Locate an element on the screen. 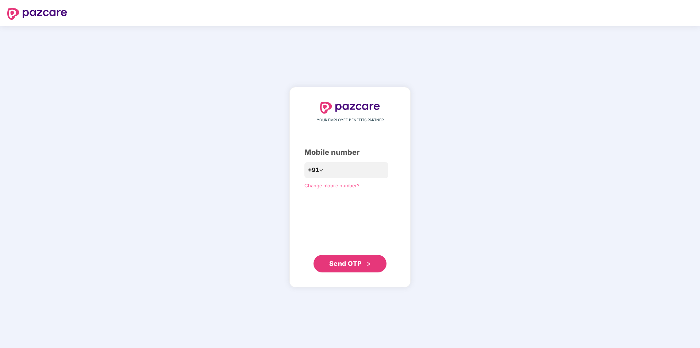 Image resolution: width=700 pixels, height=348 pixels. span: down is located at coordinates (321, 170).